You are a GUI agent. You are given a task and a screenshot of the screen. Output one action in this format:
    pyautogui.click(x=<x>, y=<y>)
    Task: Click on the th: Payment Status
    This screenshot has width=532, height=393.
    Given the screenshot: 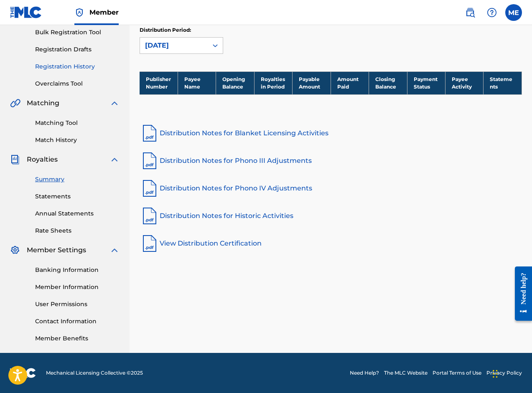 What is the action you would take?
    pyautogui.click(x=425, y=83)
    